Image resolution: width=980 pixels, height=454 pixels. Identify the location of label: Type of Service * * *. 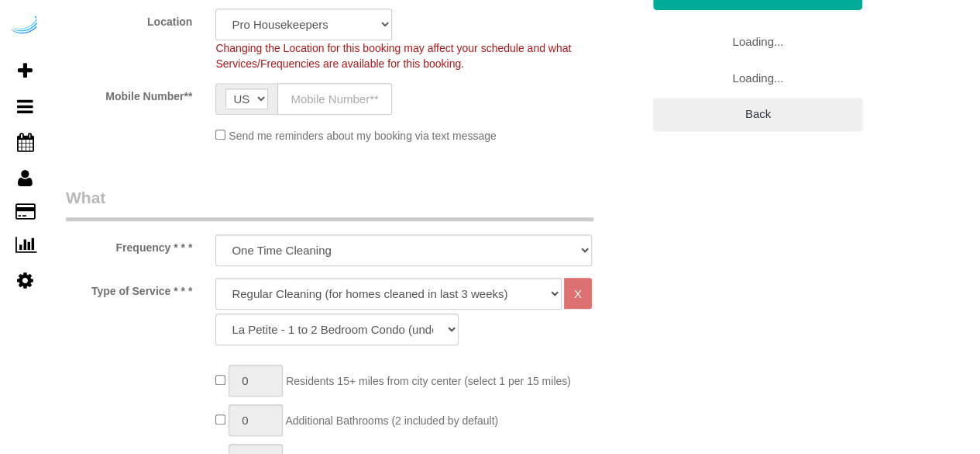
(129, 287).